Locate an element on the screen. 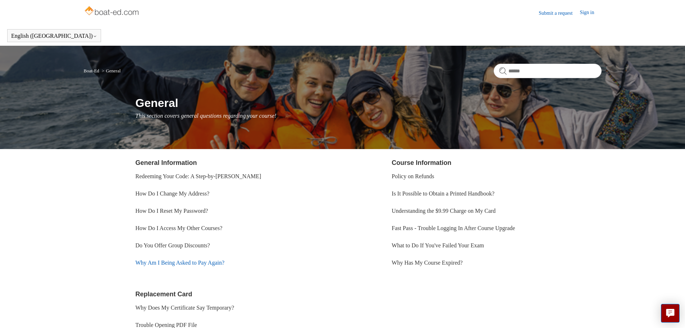  p: This section covers general questions regarding your course! is located at coordinates (369, 116).